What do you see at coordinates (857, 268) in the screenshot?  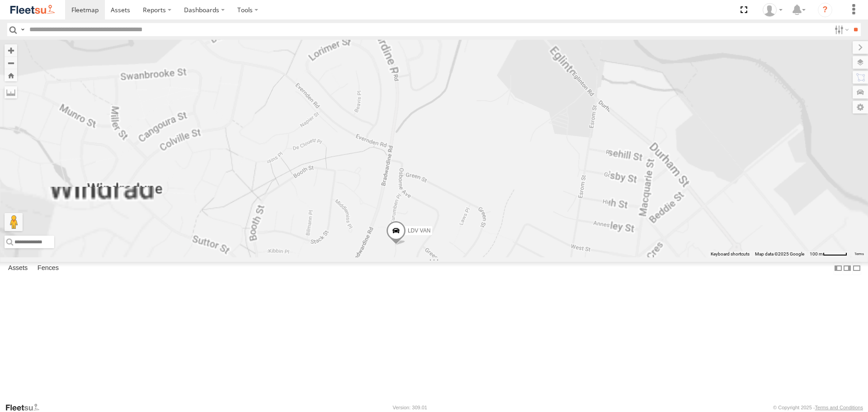 I see `label: Hide Summary Table` at bounding box center [857, 268].